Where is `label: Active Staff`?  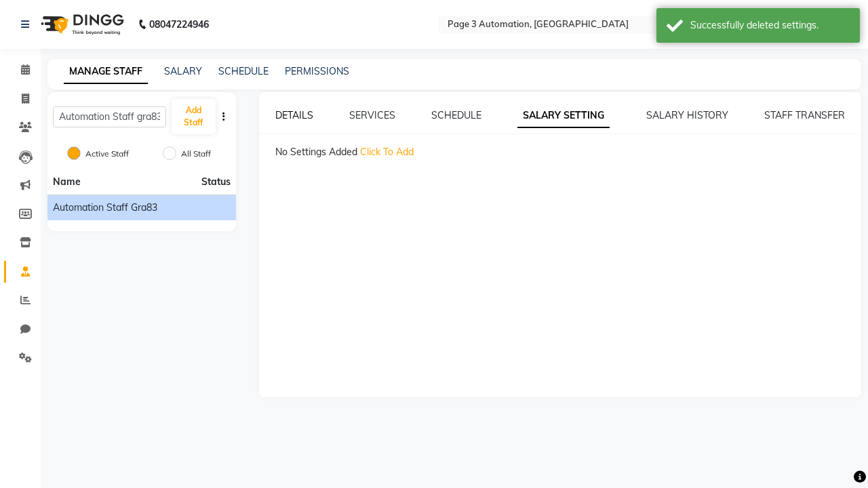 label: Active Staff is located at coordinates (107, 154).